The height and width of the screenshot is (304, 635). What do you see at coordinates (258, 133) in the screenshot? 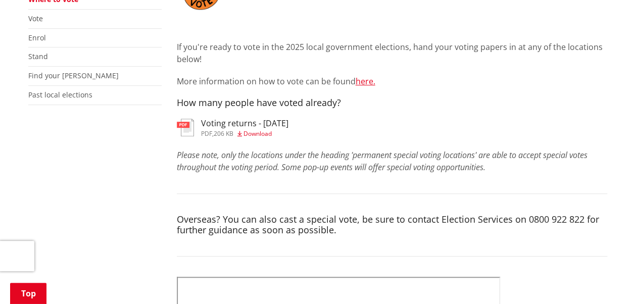
I see `span: Download` at bounding box center [258, 133].